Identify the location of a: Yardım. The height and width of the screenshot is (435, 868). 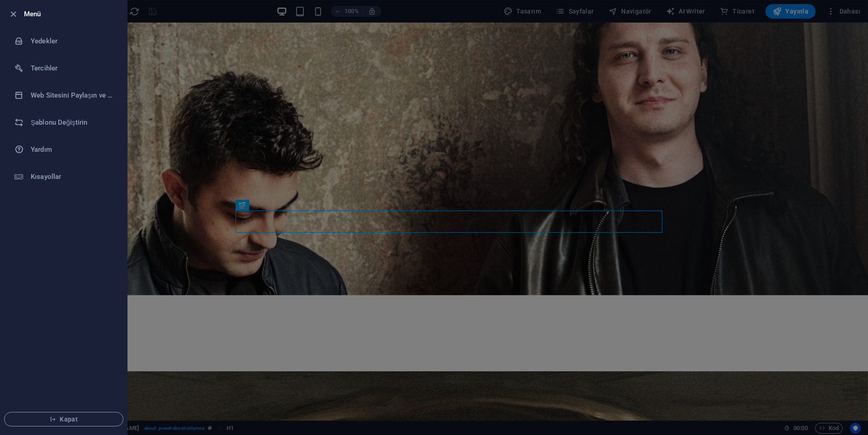
(64, 150).